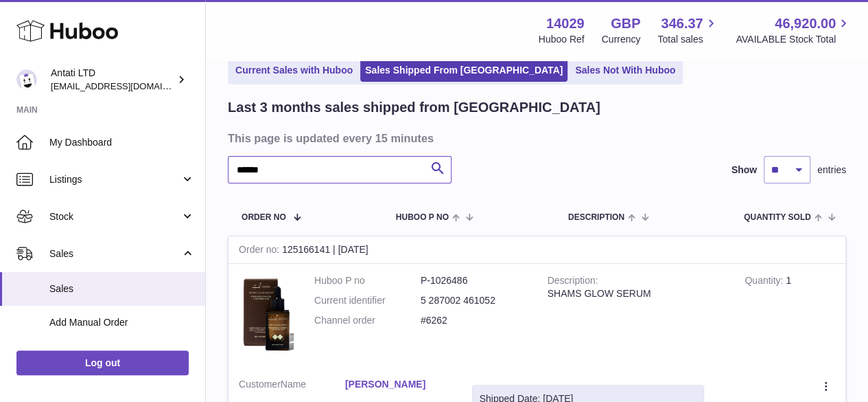 The image size is (868, 402). What do you see at coordinates (625, 23) in the screenshot?
I see `strong: GBP` at bounding box center [625, 23].